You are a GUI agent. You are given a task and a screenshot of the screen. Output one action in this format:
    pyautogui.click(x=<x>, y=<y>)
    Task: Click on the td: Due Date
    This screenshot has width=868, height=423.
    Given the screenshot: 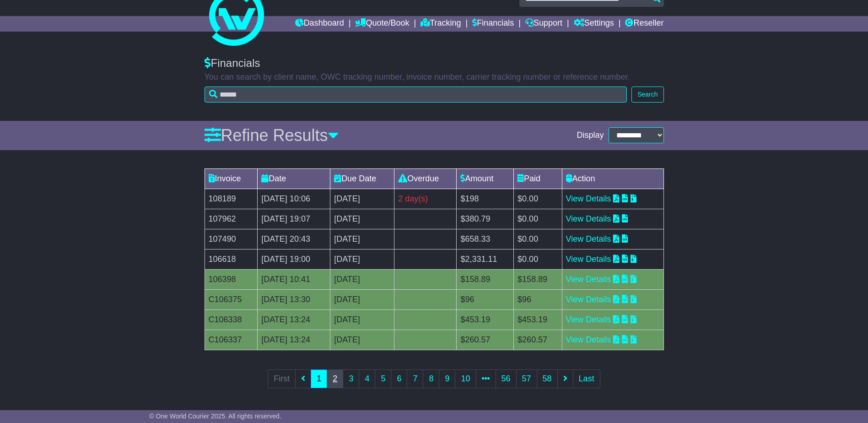 What is the action you would take?
    pyautogui.click(x=362, y=178)
    